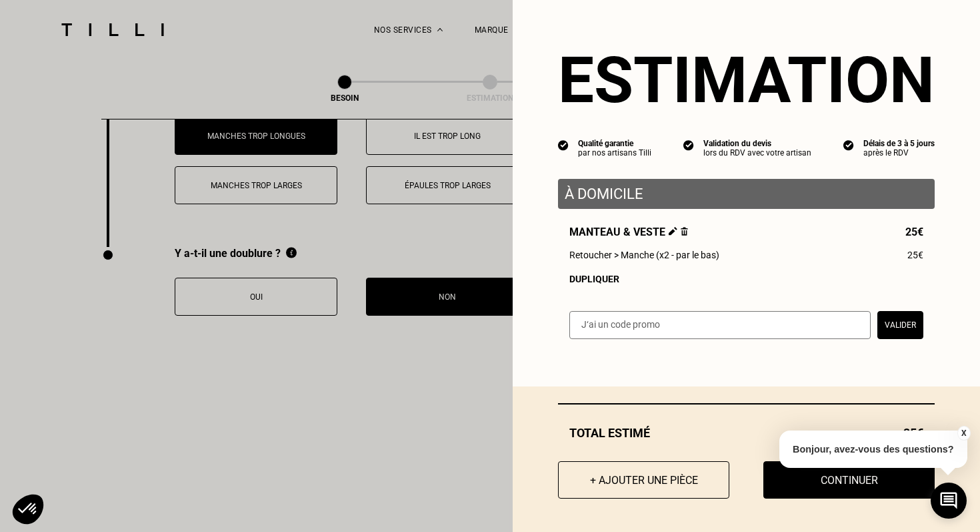 This screenshot has width=980, height=532. I want to click on div: Total estimé, so click(746, 432).